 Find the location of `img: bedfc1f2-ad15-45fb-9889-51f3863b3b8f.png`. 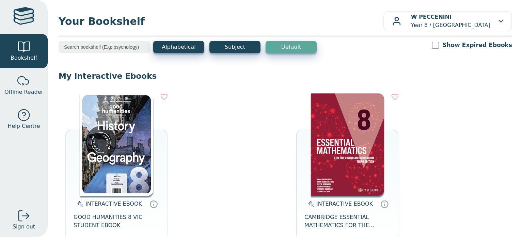

img: bedfc1f2-ad15-45fb-9889-51f3863b3b8f.png is located at coordinates (348, 144).